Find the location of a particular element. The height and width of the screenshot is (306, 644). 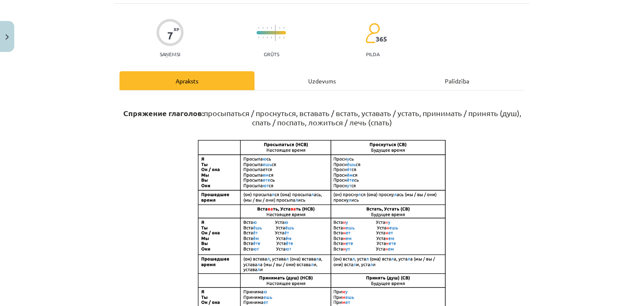

p: pilda is located at coordinates (373, 54).